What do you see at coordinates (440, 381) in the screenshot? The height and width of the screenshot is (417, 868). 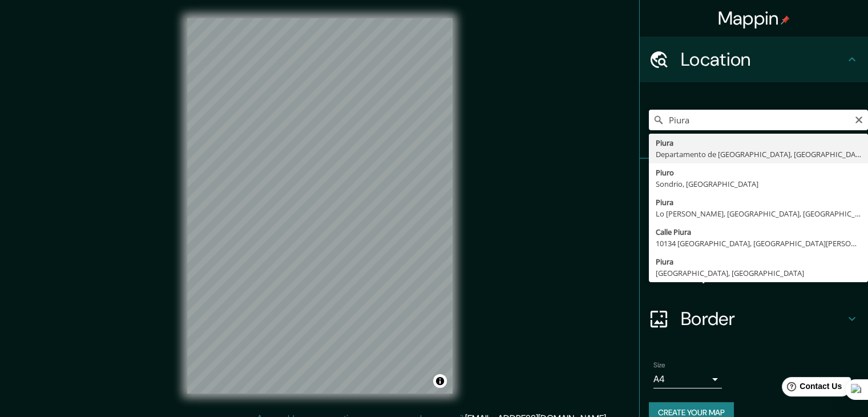 I see `button: Toggle attribution` at bounding box center [440, 381].